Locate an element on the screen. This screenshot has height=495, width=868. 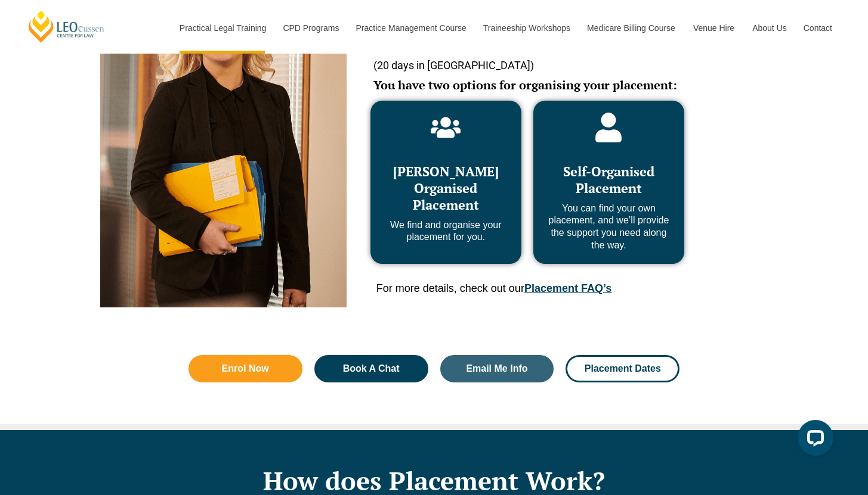
a: Medicare Billing Course is located at coordinates (631, 28).